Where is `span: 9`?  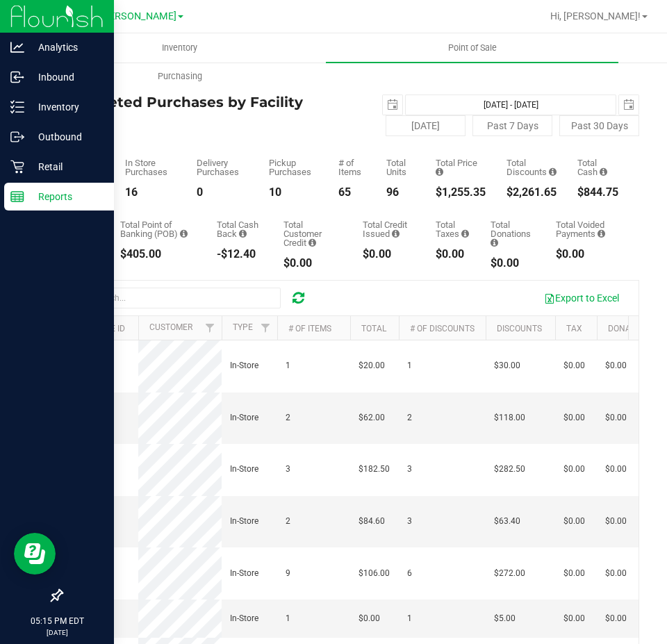 span: 9 is located at coordinates (287, 573).